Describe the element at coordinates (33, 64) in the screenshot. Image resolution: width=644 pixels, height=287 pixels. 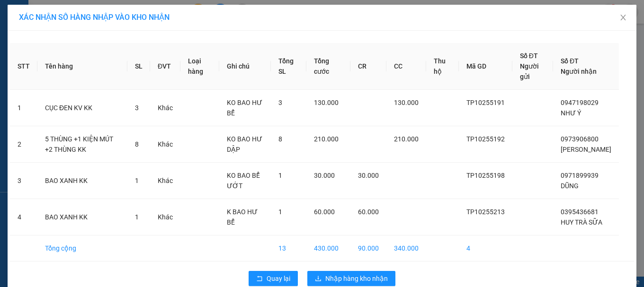
I see `span: 0589336336 -` at that location.